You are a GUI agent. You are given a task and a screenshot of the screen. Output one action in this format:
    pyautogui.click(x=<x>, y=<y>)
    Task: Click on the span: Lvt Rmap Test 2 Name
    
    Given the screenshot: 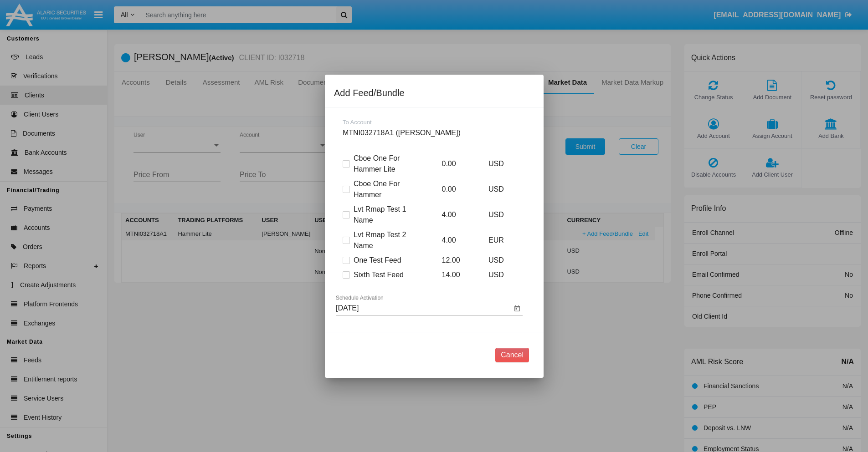 What is the action you would take?
    pyautogui.click(x=388, y=241)
    